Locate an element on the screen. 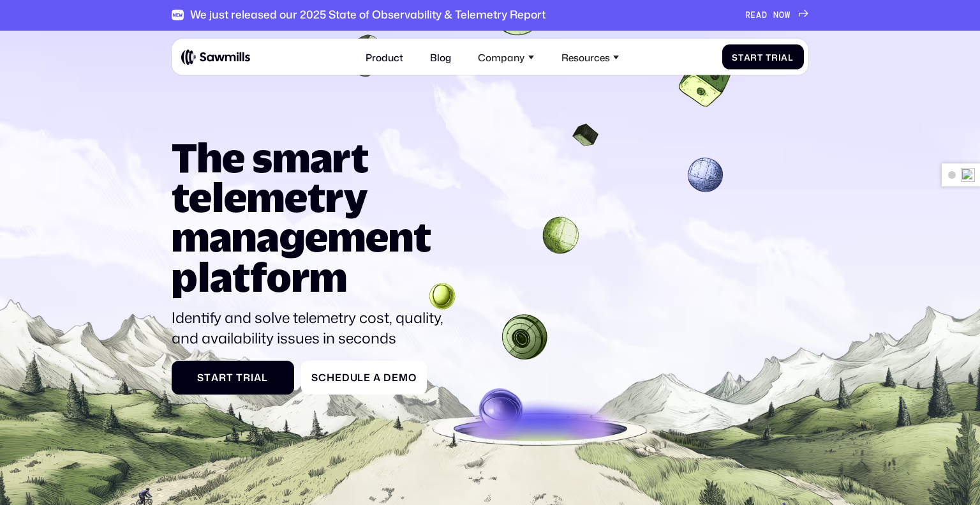 The width and height of the screenshot is (980, 505). a: Product is located at coordinates (385, 57).